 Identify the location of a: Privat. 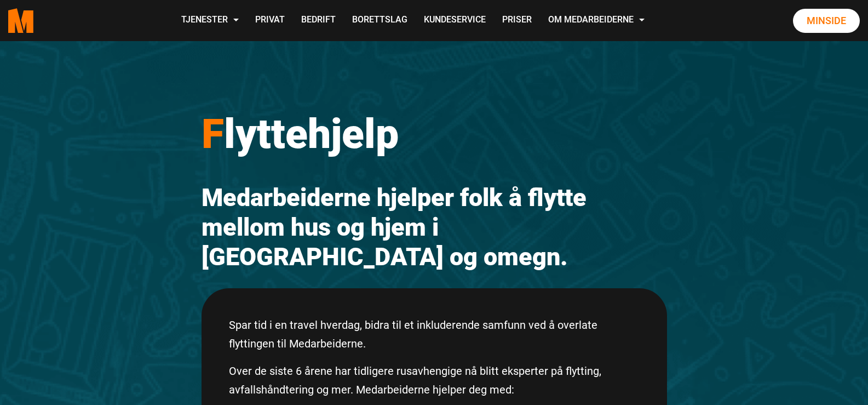
(270, 20).